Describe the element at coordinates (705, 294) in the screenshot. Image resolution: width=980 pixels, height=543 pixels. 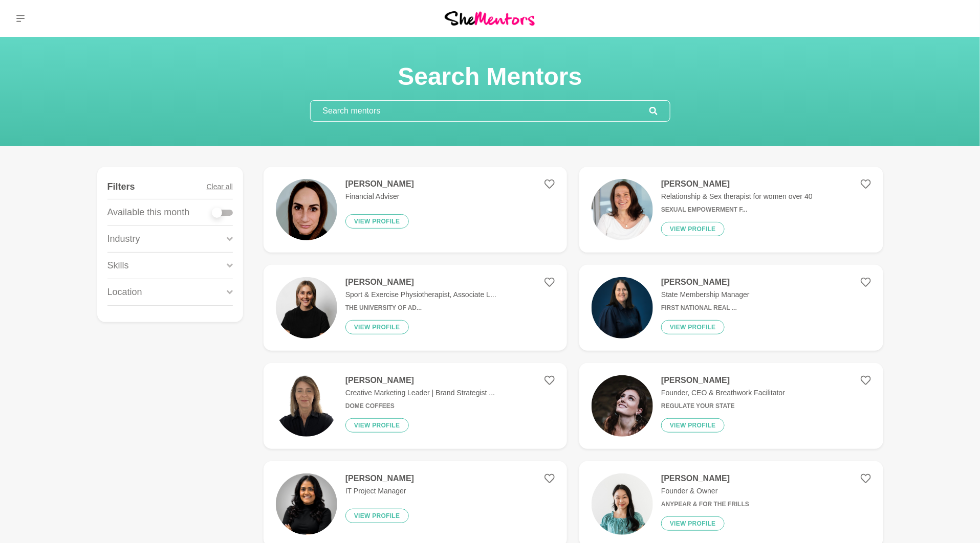
I see `p: State Membership Manager` at that location.